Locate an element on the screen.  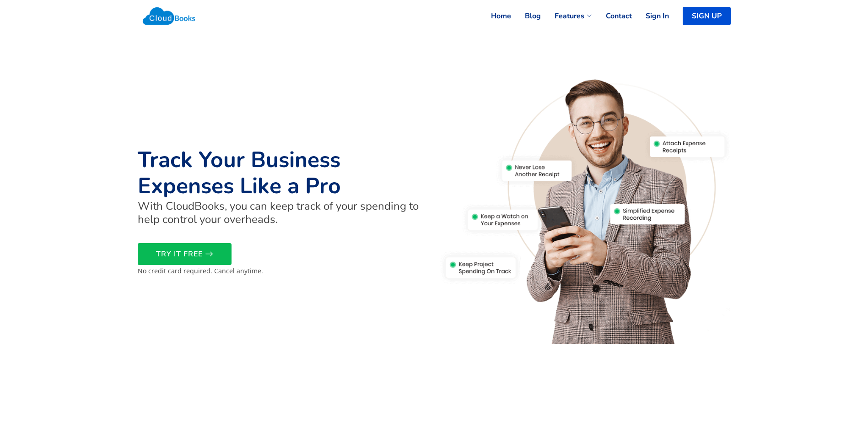
a: Sign In is located at coordinates (650, 16).